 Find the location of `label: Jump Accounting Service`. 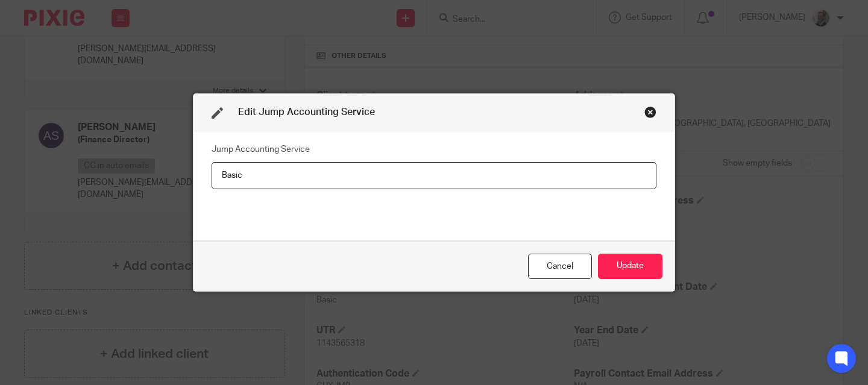

label: Jump Accounting Service is located at coordinates (261, 150).